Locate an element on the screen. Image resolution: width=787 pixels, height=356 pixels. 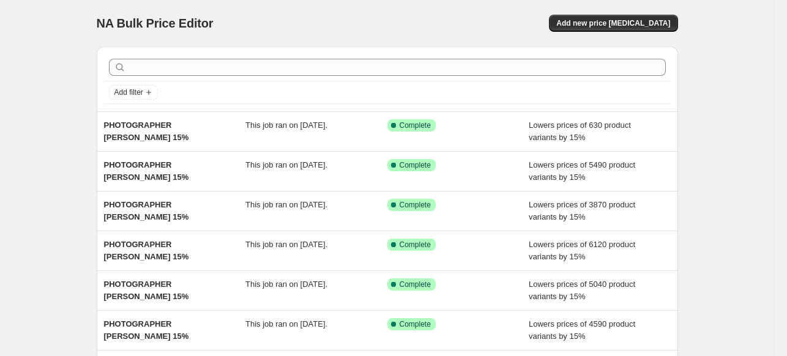
span: Lowers prices of 5040 product variants by 15% is located at coordinates (582, 290).